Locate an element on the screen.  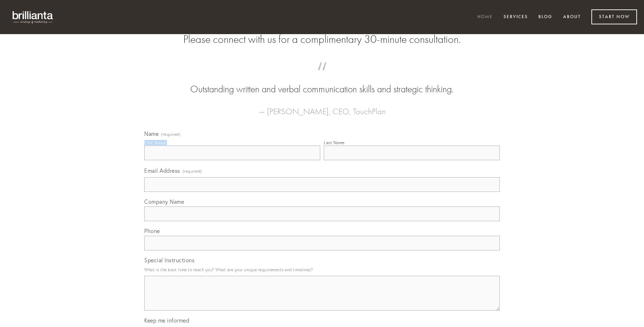
a: Start Now is located at coordinates (614, 17).